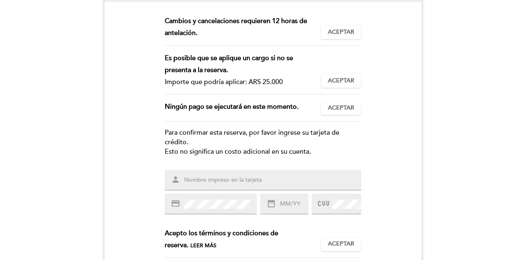  What do you see at coordinates (239, 82) in the screenshot?
I see `div: Importe que podría aplicar: ARS 25.000` at bounding box center [239, 82].